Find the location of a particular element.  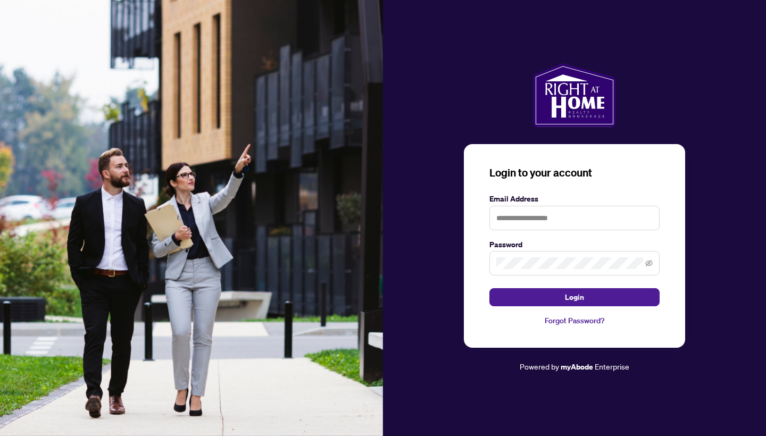

label: Email Address is located at coordinates (575, 199).